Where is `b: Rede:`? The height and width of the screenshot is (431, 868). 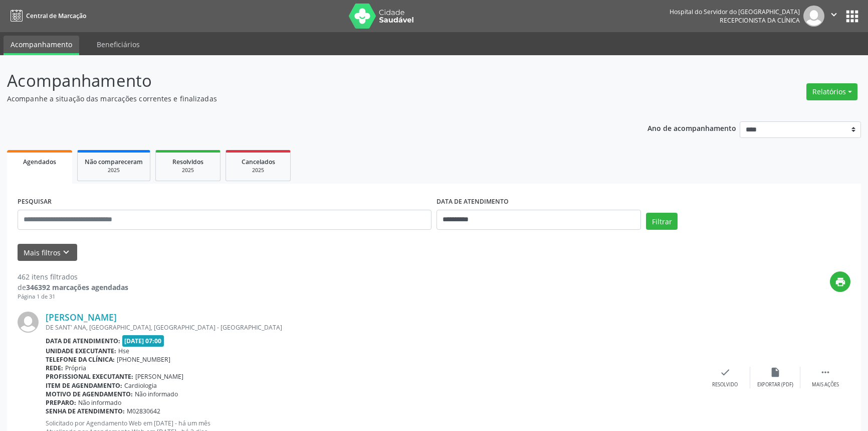 b: Rede: is located at coordinates (54, 368).